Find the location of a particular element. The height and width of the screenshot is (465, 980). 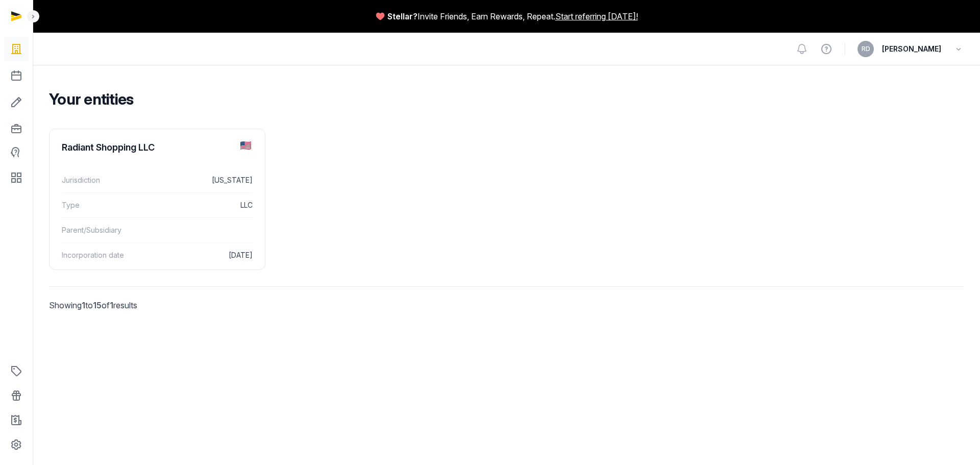

span: 15 is located at coordinates (97, 305).